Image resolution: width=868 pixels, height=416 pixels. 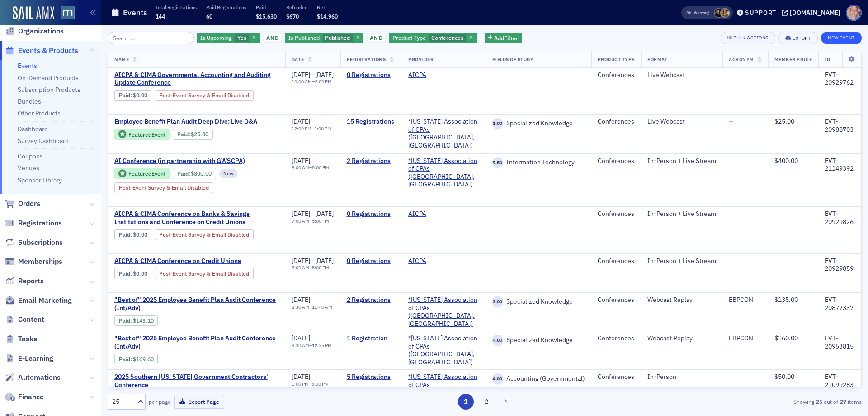 I want to click on a: Events & Products, so click(x=41, y=51).